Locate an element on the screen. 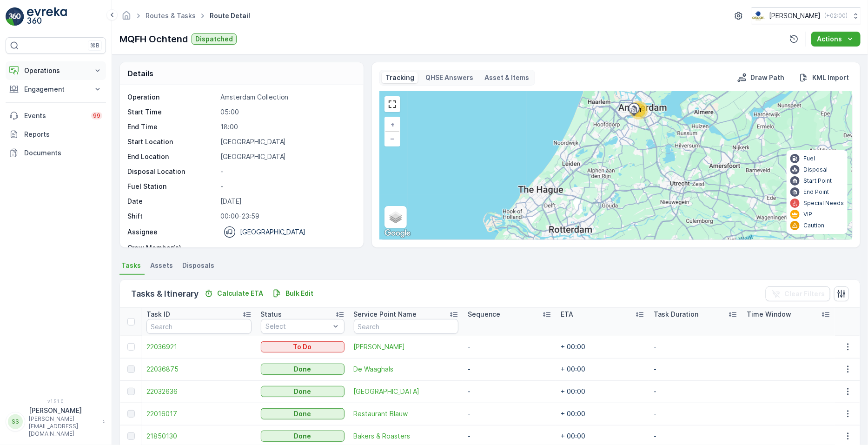 Image resolution: width=868 pixels, height=445 pixels. img: Google is located at coordinates (398, 233).